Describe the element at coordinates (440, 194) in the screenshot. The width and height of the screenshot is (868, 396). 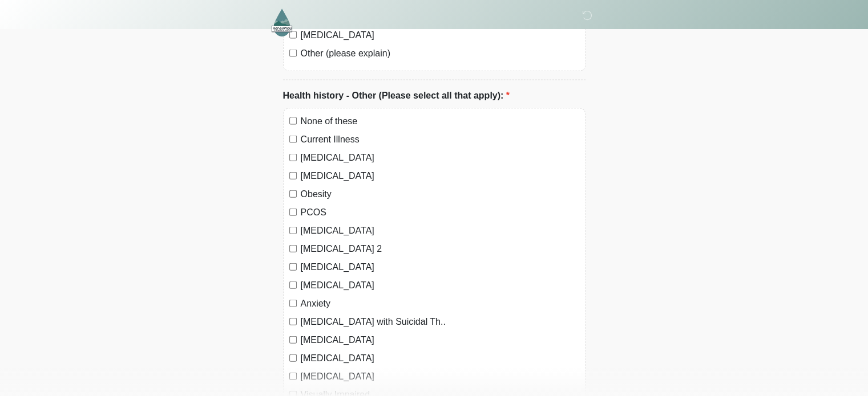
I see `label: Obesity` at that location.